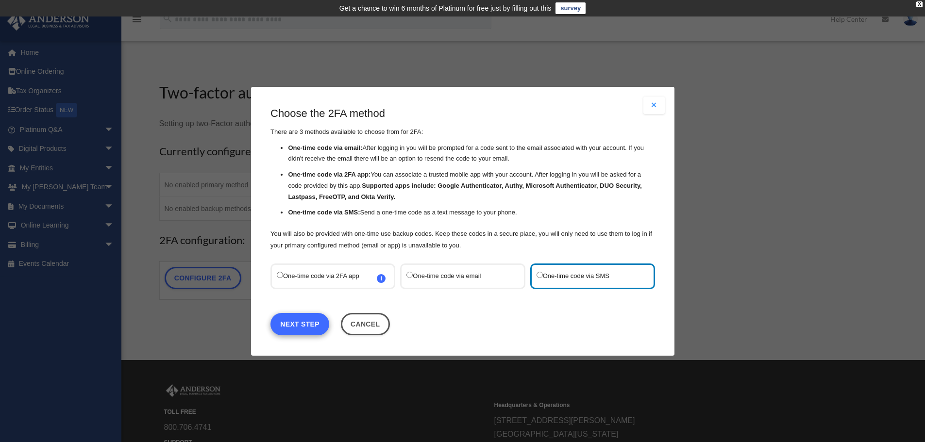  Describe the element at coordinates (324, 212) in the screenshot. I see `strong: One-time code via SMS:` at that location.